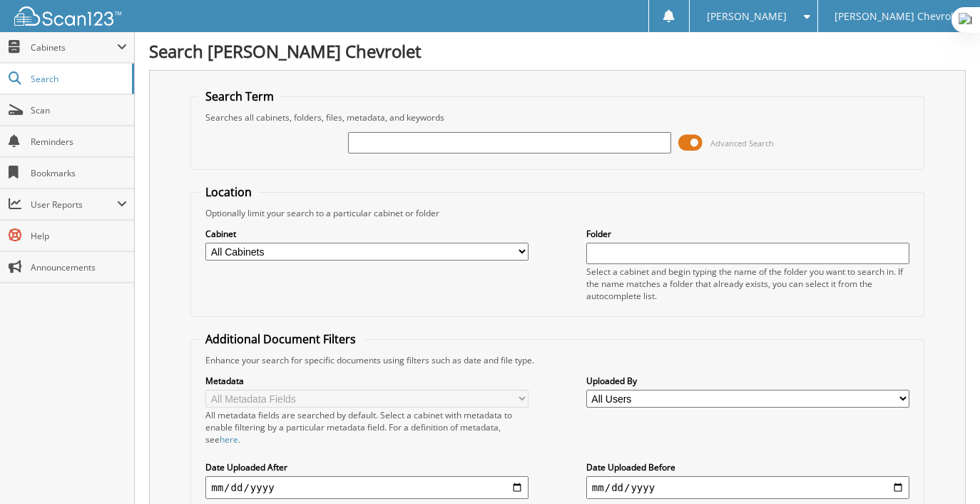 The width and height of the screenshot is (980, 504). What do you see at coordinates (367, 427) in the screenshot?
I see `div: All metadata fields are searched by default. Select a cabinet with metadata to enable filtering b...` at bounding box center [367, 427].